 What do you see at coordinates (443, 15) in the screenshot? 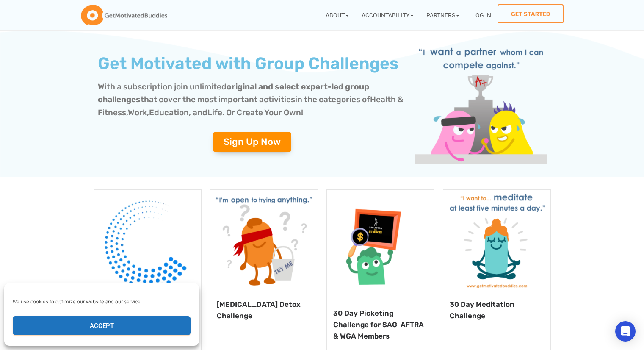
I see `a: Partners` at bounding box center [443, 15].